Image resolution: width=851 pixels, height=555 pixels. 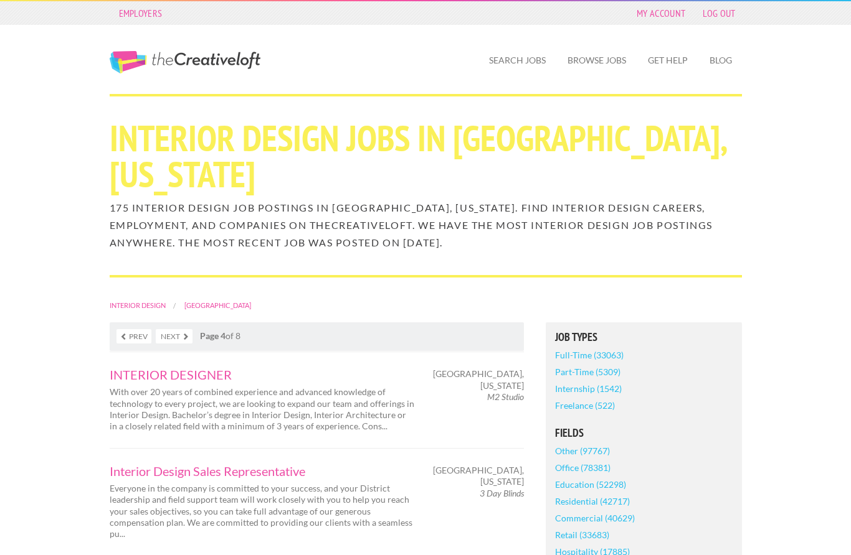 What do you see at coordinates (667, 60) in the screenshot?
I see `a: Get Help` at bounding box center [667, 60].